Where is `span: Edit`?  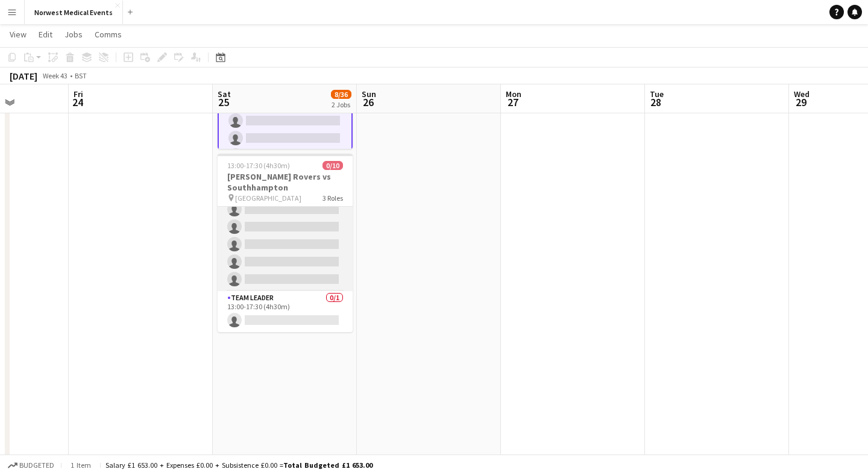 span: Edit is located at coordinates (45, 34).